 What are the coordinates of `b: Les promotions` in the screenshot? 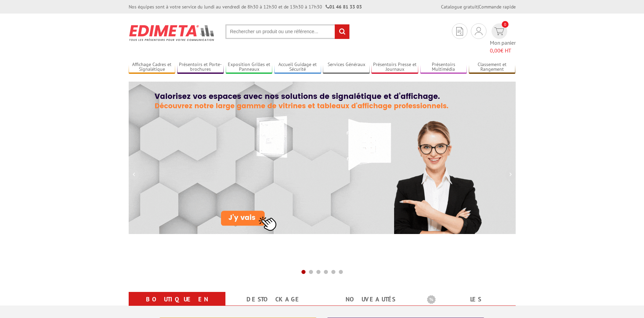 It's located at (469, 300).